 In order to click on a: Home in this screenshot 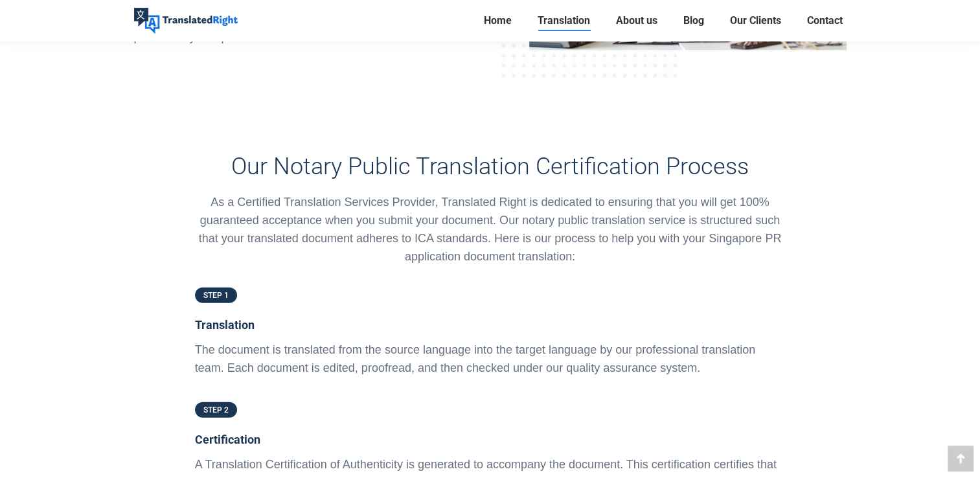, I will do `click(497, 20)`.